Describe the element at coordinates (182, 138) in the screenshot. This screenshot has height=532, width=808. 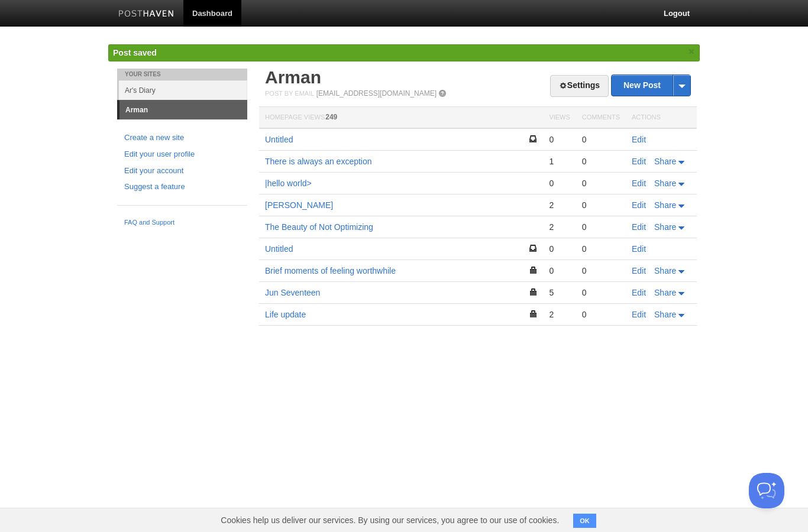
I see `a: Create a new site` at that location.